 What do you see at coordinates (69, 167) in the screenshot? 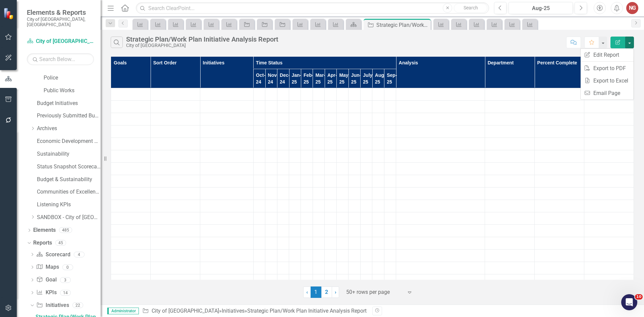
I see `a: Status Snapshot Scorecard` at bounding box center [69, 167].